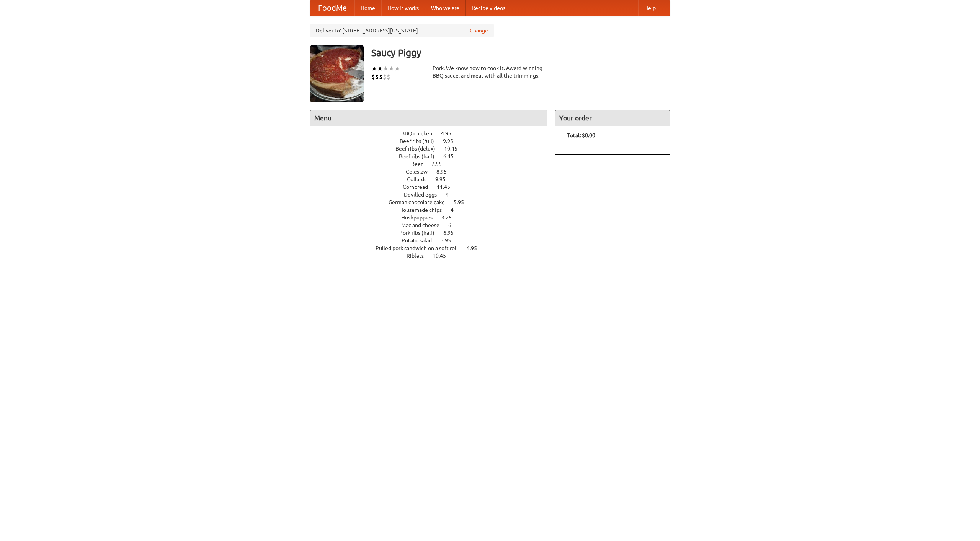 This screenshot has width=980, height=541. Describe the element at coordinates (419, 256) in the screenshot. I see `span: Riblets` at that location.